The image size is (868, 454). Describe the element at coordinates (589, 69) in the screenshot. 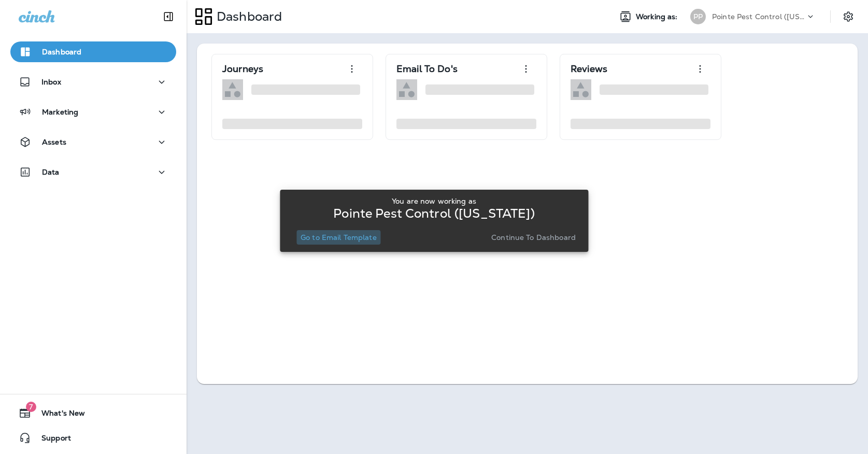

I see `p: Reviews` at that location.